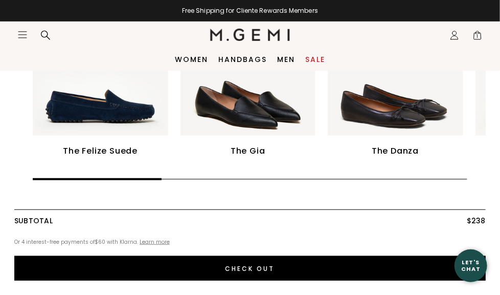  What do you see at coordinates (100, 151) in the screenshot?
I see `div: The Felize Suede` at bounding box center [100, 151].